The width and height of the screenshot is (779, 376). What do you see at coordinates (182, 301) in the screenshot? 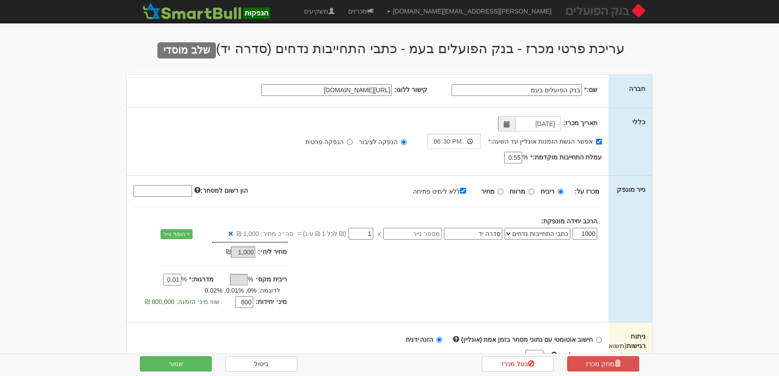
I see `span: שווי מינ׳ הזמנה: 800,000 ₪` at bounding box center [182, 301].